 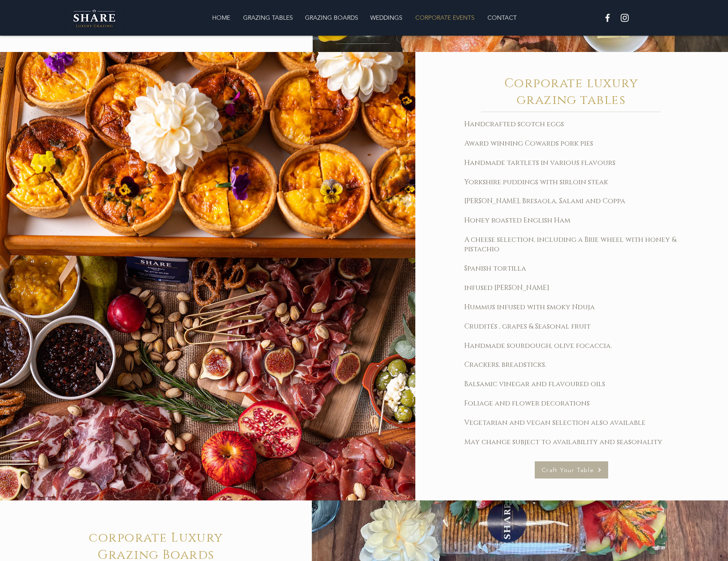 I want to click on span: Handcrafted scotch eggs Award winning Cowards pork pies Handmade tartlets in various flavours Yor..., so click(x=571, y=283).